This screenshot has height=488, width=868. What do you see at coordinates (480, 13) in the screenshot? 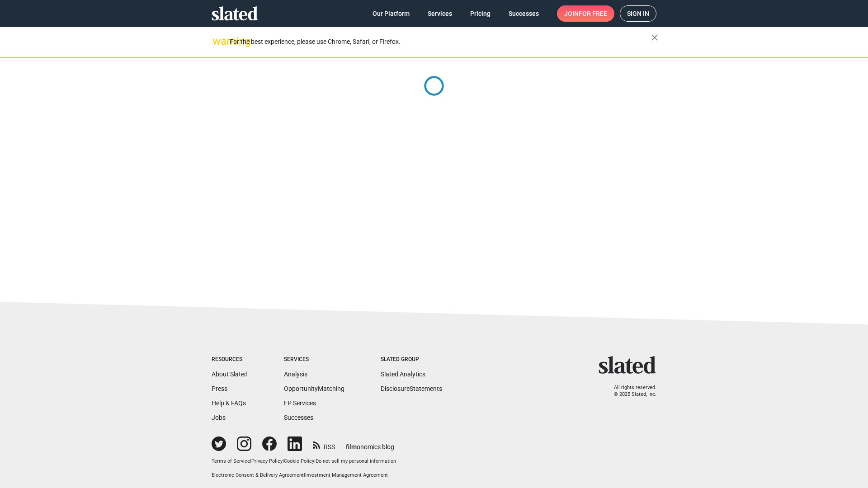
I see `span: Pricing` at bounding box center [480, 13].